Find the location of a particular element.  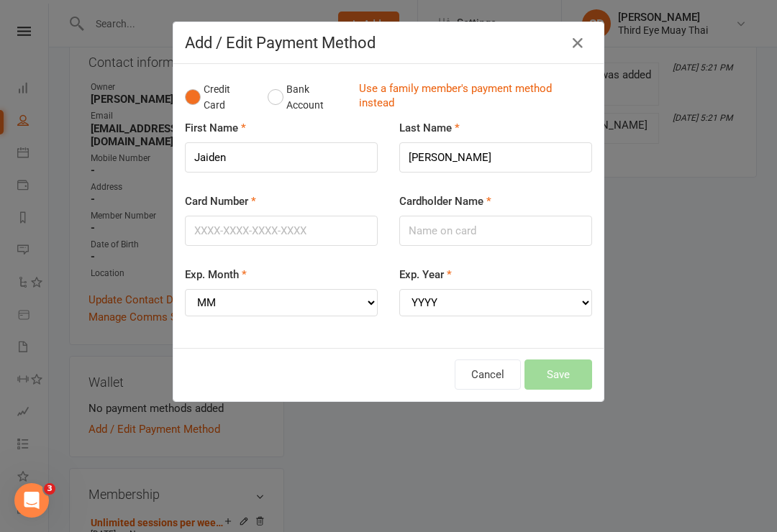

input: XXXX-XXXX-XXXX-XXXX is located at coordinates (281, 231).